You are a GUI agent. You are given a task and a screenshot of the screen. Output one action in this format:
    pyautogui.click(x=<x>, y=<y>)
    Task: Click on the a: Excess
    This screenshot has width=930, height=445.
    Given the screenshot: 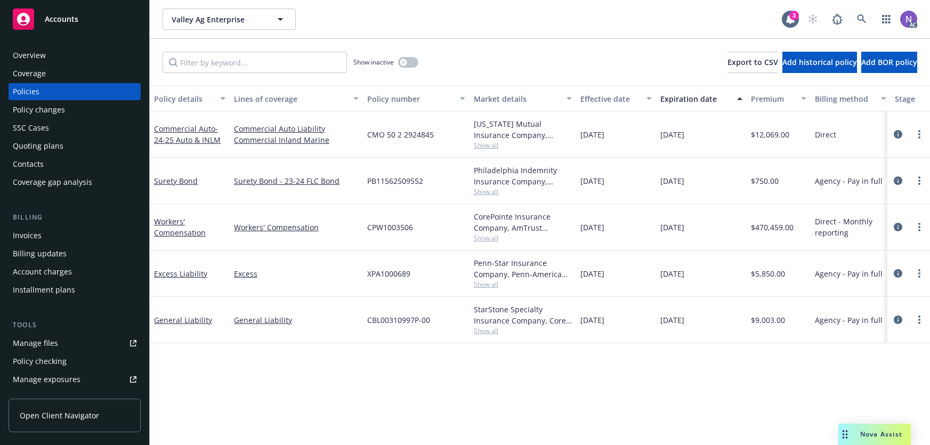 What is the action you would take?
    pyautogui.click(x=296, y=273)
    